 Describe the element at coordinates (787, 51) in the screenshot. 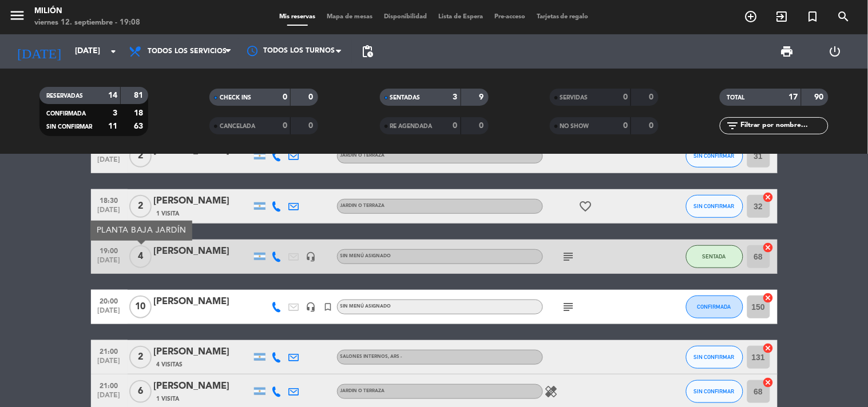

I see `span: print` at that location.